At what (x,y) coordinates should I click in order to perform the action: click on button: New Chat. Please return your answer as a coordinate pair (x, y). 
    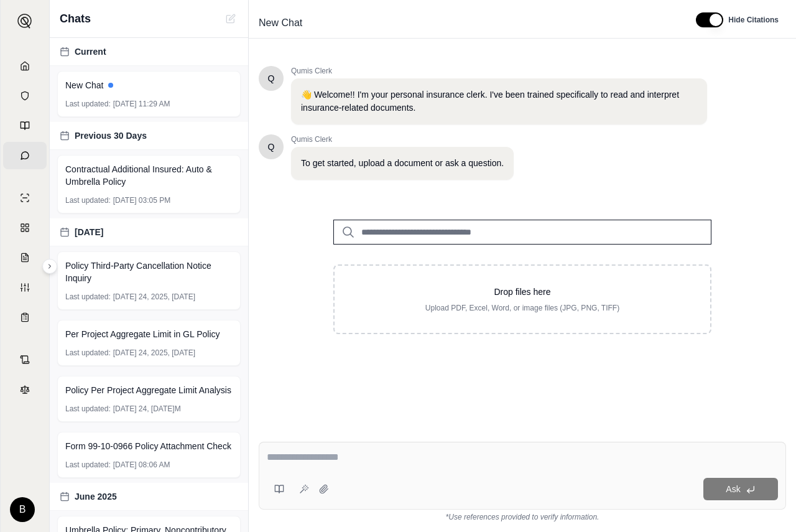
    Looking at the image, I should click on (231, 19).